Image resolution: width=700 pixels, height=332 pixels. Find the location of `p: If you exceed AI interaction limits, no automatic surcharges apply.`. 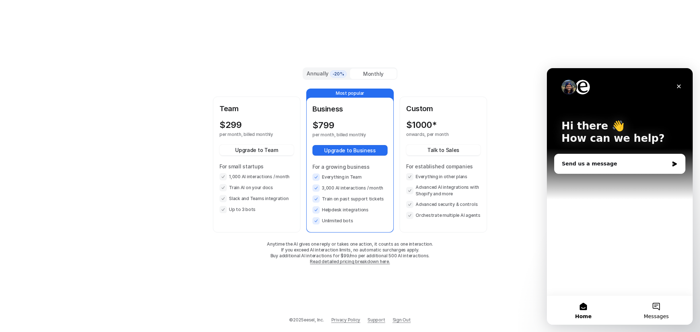

p: If you exceed AI interaction limits, no automatic surcharges apply. is located at coordinates (350, 250).